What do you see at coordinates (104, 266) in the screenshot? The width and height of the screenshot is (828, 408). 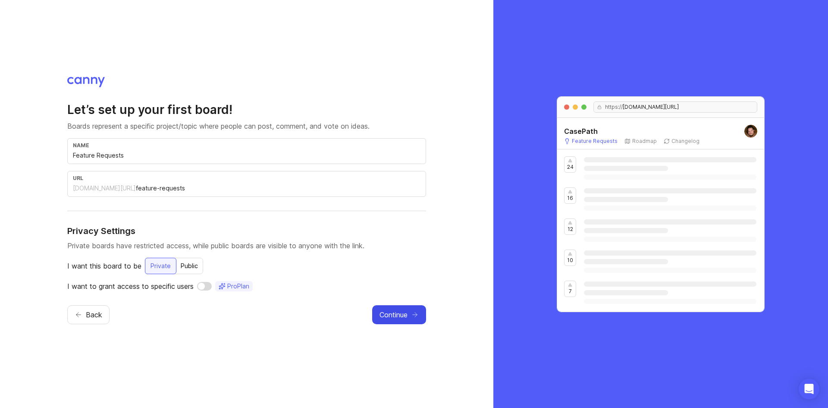 I see `p: I want this board to be` at bounding box center [104, 266].